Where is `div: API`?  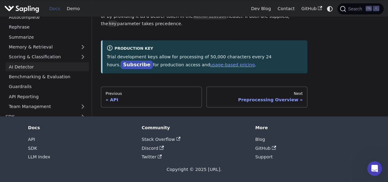 div: API is located at coordinates (151, 100).